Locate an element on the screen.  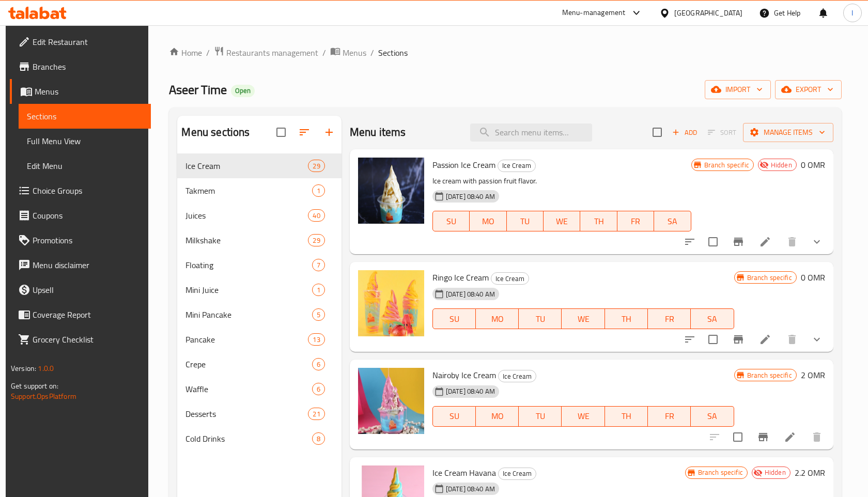
img: Ringo Ice Cream is located at coordinates (391, 303).